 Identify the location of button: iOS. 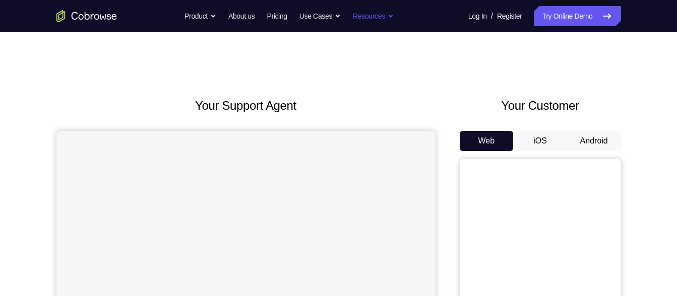
(540, 141).